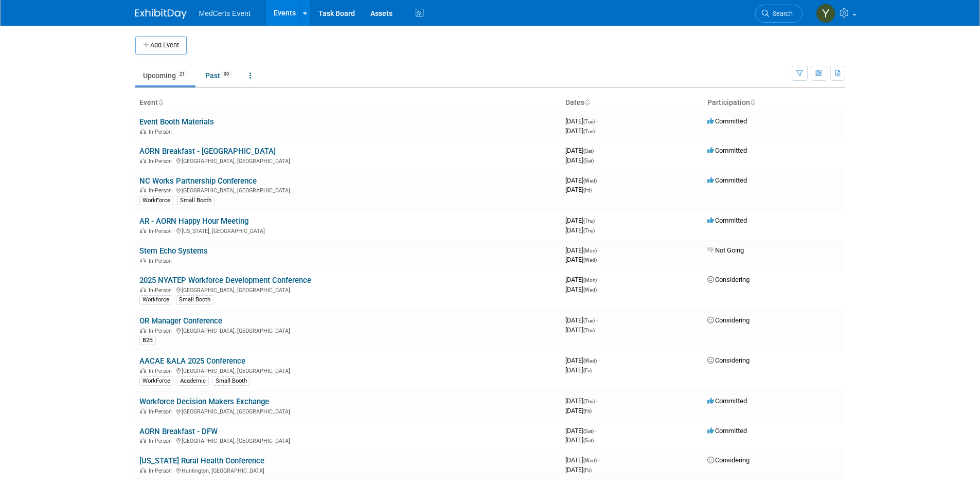 The image size is (980, 486). Describe the element at coordinates (182, 74) in the screenshot. I see `span: 21` at that location.